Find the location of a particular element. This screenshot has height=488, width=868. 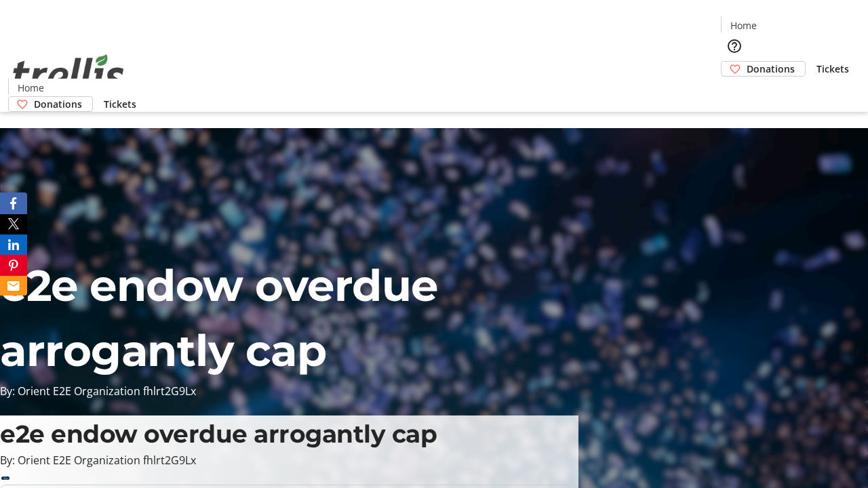

button: Help is located at coordinates (734, 46).